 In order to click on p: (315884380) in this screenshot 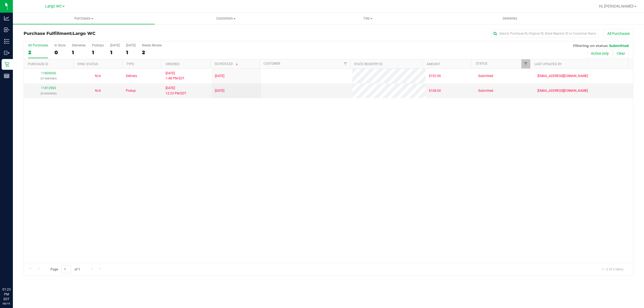, I will do `click(49, 78)`.